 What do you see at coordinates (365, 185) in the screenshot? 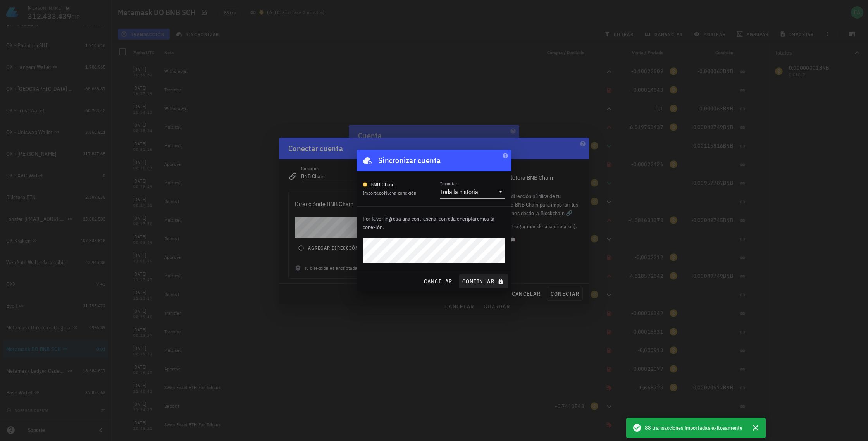
I see `img: bnb.svg` at bounding box center [365, 185].